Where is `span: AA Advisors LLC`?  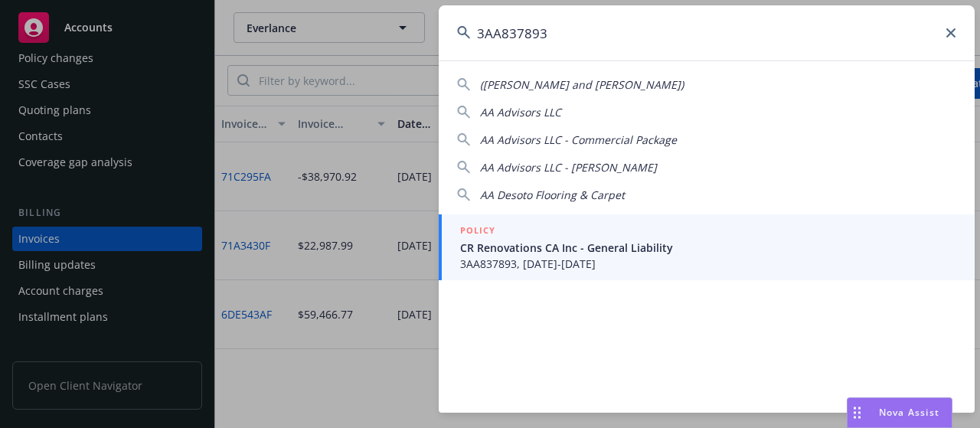
span: AA Advisors LLC is located at coordinates (520, 112).